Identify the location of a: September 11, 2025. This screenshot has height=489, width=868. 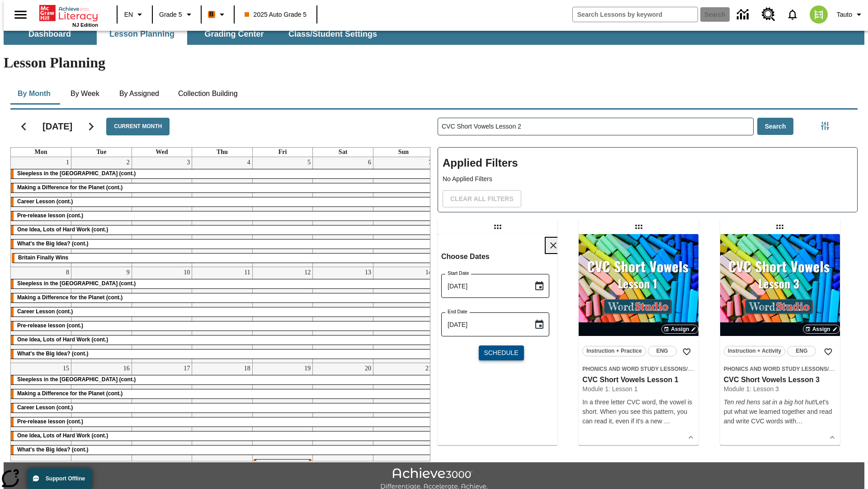
(247, 272).